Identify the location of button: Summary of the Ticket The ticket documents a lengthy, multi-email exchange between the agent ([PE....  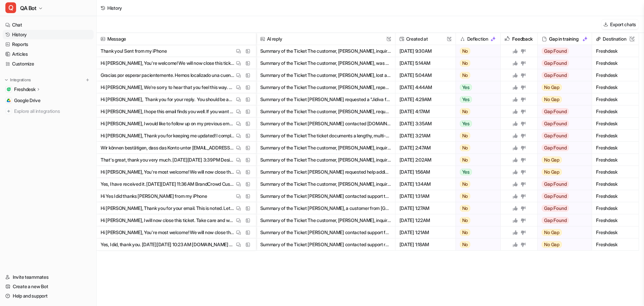
(325, 136).